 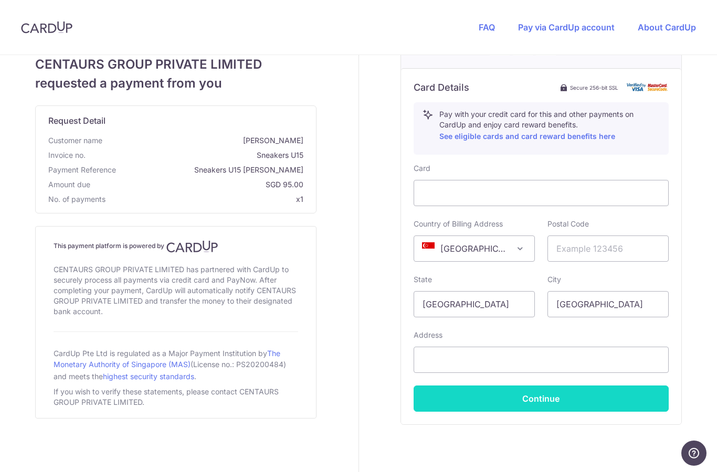 What do you see at coordinates (486, 27) in the screenshot?
I see `a: FAQ` at bounding box center [486, 27].